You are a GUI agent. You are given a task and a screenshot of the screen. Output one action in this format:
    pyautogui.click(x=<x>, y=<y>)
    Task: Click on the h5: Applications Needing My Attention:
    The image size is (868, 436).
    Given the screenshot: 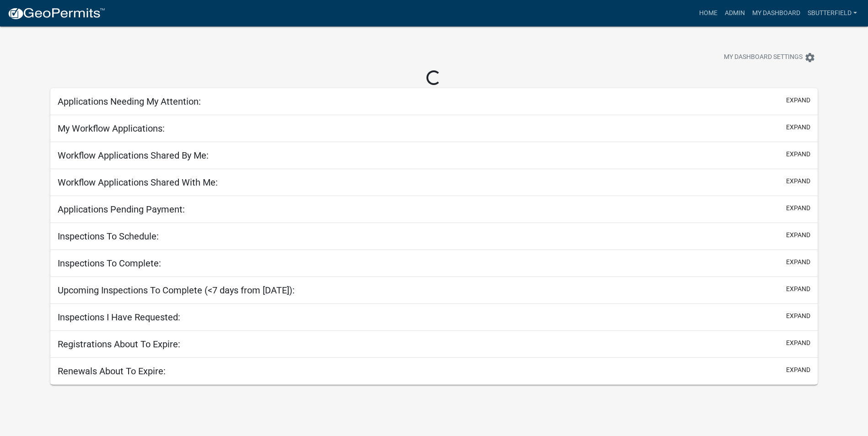 What is the action you would take?
    pyautogui.click(x=129, y=101)
    